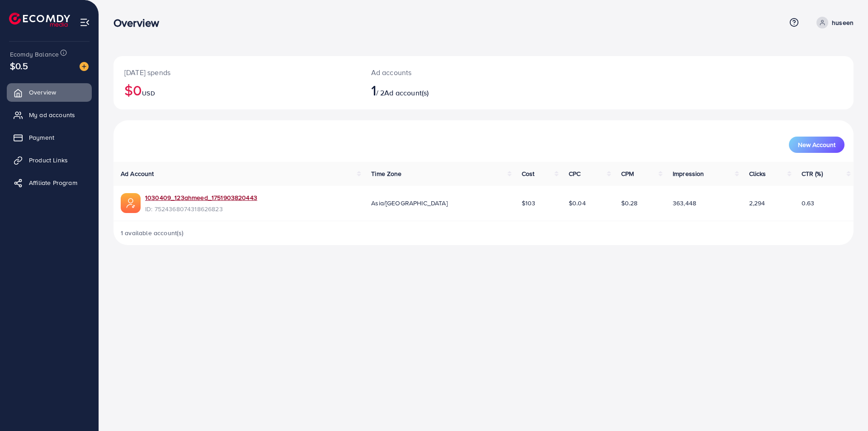 Image resolution: width=868 pixels, height=431 pixels. I want to click on span: Ad account(s), so click(406, 93).